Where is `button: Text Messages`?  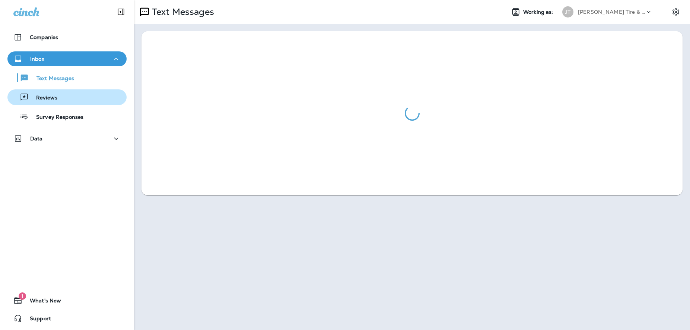 button: Text Messages is located at coordinates (67, 78).